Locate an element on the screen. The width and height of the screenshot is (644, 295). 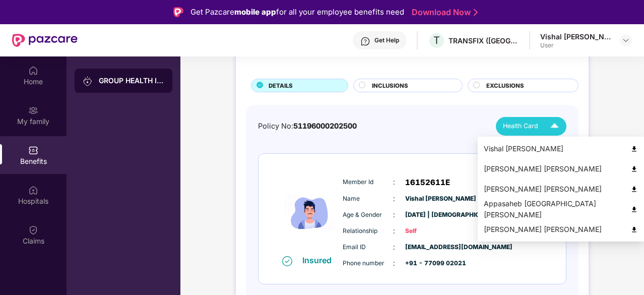
div: Get Help is located at coordinates (387, 41).